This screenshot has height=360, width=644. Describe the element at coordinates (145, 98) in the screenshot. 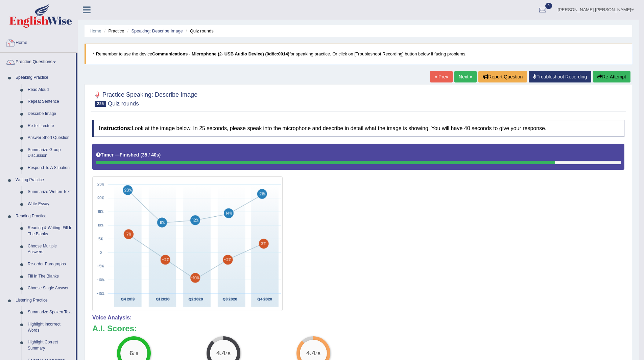

I see `h2: Practice Speaking: Describe Image` at that location.